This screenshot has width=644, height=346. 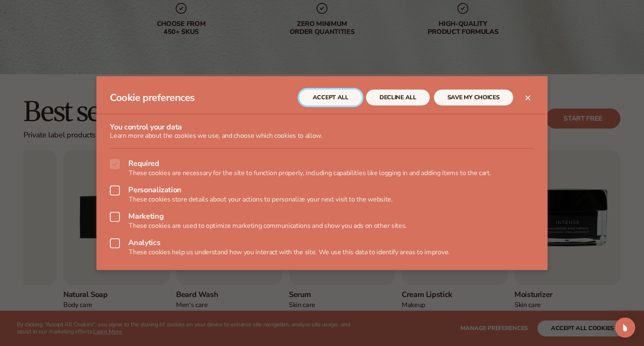 What do you see at coordinates (321, 243) in the screenshot?
I see `label: Analytics` at bounding box center [321, 243].